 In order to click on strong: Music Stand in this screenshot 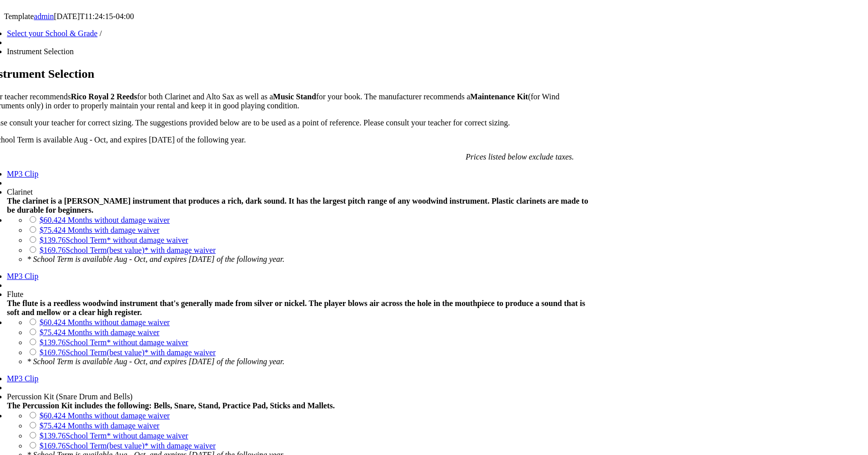, I will do `click(295, 96)`.